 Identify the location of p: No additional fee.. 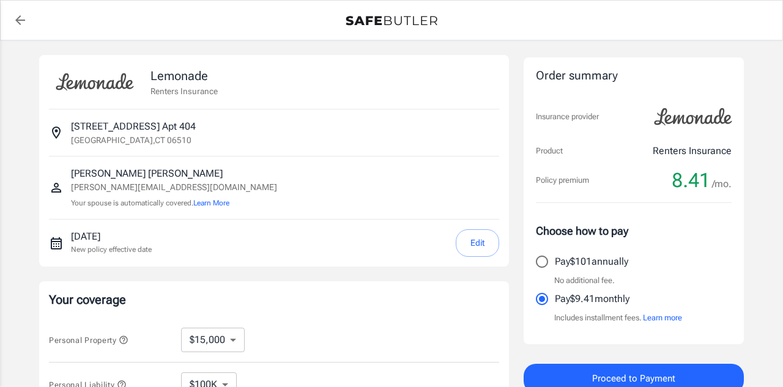
(584, 281).